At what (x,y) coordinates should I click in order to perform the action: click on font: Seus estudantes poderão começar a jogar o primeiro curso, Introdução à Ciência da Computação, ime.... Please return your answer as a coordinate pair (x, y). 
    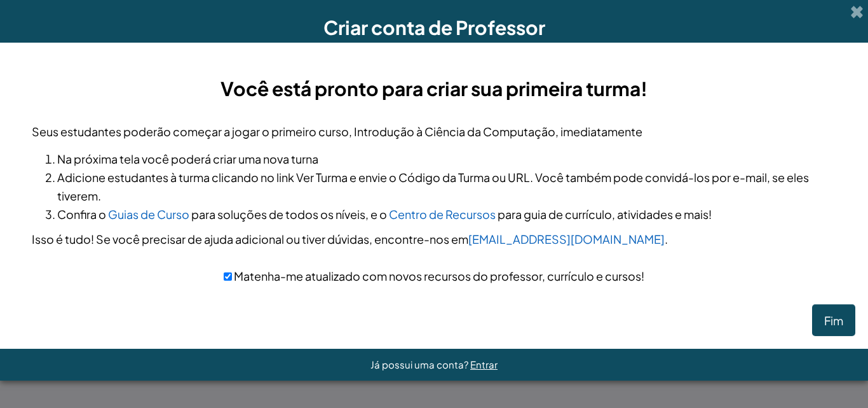
    Looking at the image, I should click on (337, 131).